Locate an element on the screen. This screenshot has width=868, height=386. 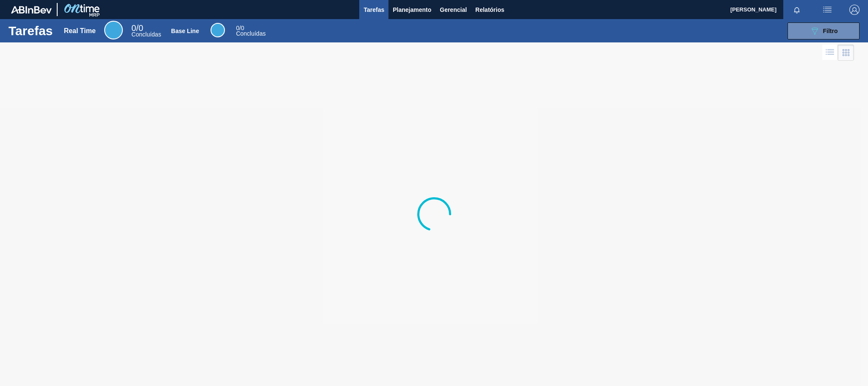
span: Filtro is located at coordinates (830, 31).